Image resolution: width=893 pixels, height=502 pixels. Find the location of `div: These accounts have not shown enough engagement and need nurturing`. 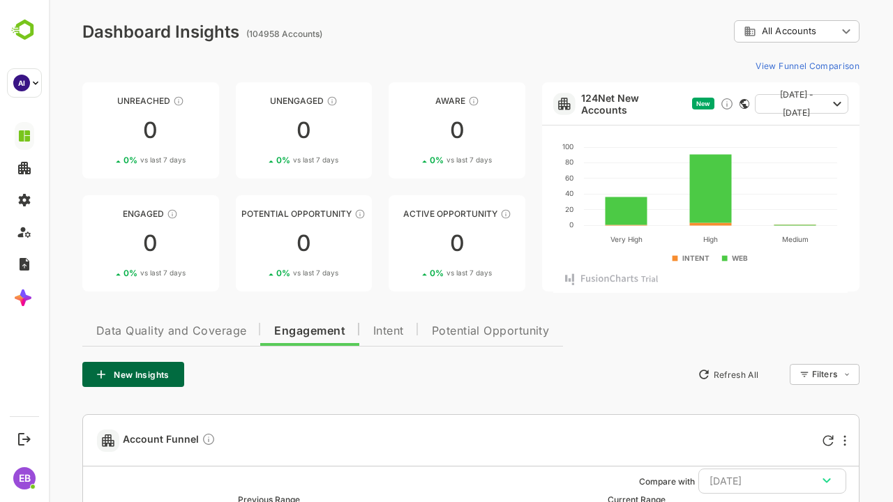

div: These accounts have not shown enough engagement and need nurturing is located at coordinates (283, 101).